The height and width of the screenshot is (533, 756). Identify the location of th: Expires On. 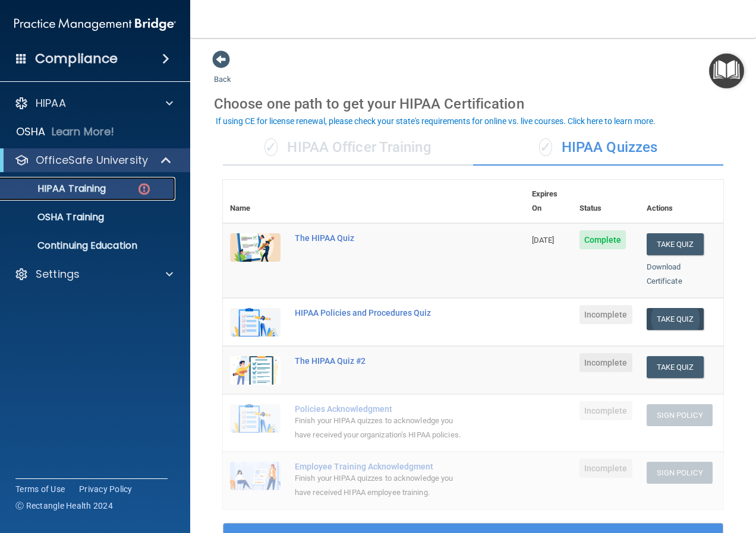
(549, 202).